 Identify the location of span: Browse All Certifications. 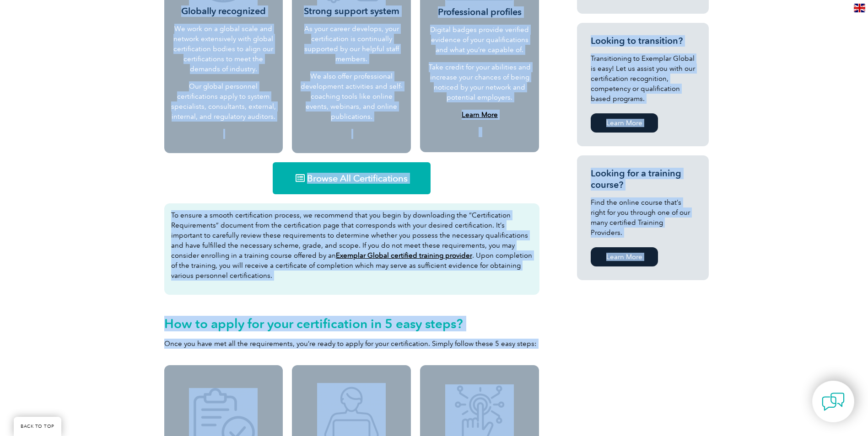
(358, 178).